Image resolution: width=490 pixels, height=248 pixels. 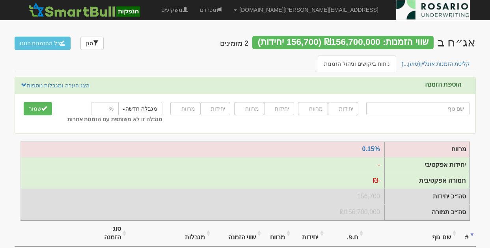 I want to click on td: מרווח, so click(x=427, y=150).